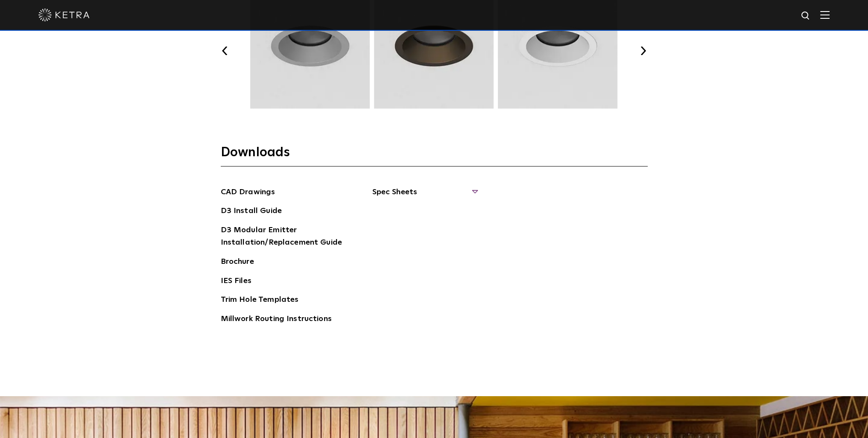 The width and height of the screenshot is (868, 438). What do you see at coordinates (425, 195) in the screenshot?
I see `span: Spec Sheets` at bounding box center [425, 195].